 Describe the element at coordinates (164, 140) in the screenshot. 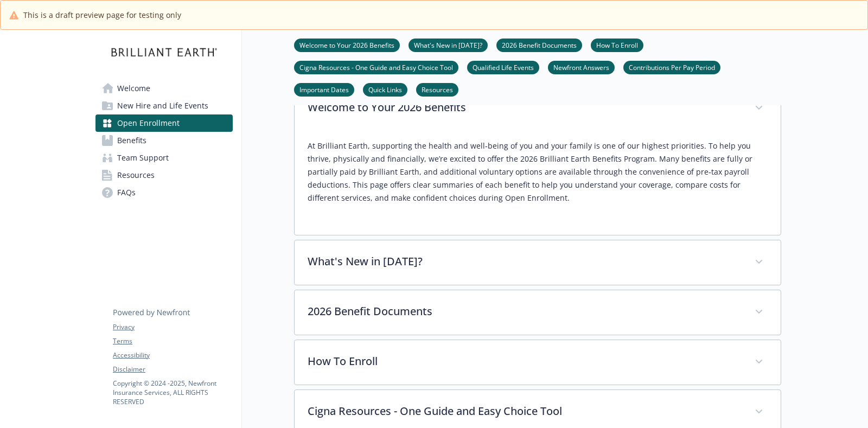

I see `a: Benefits` at that location.